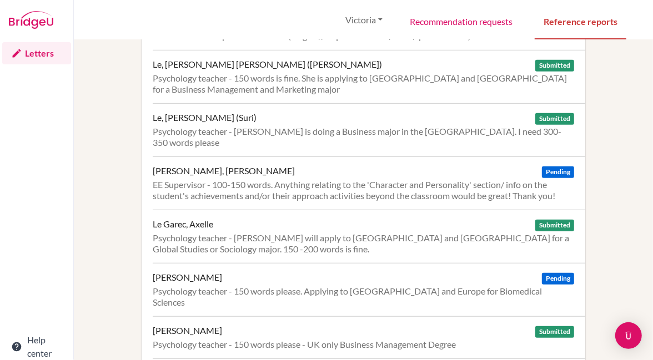  Describe the element at coordinates (580, 21) in the screenshot. I see `a: Reference reports` at that location.